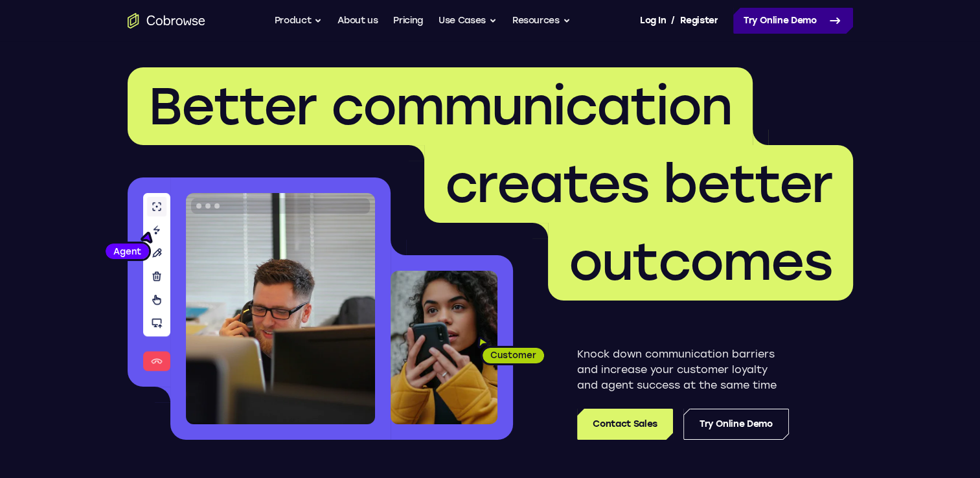 The height and width of the screenshot is (478, 980). Describe the element at coordinates (444, 347) in the screenshot. I see `img: A customer holding their phone` at that location.